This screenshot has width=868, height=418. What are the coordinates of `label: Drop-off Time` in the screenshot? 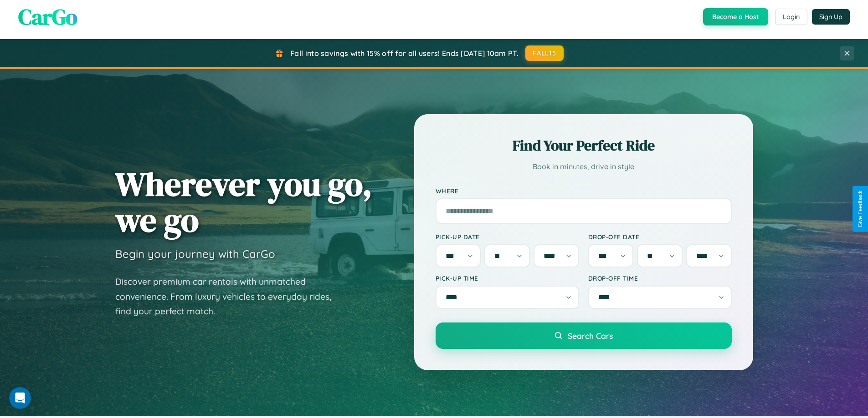 It's located at (660, 278).